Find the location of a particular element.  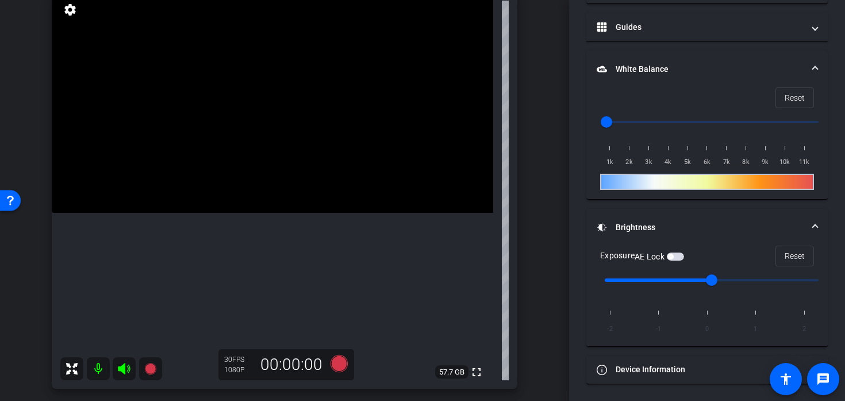

span: 11k is located at coordinates (804, 162).